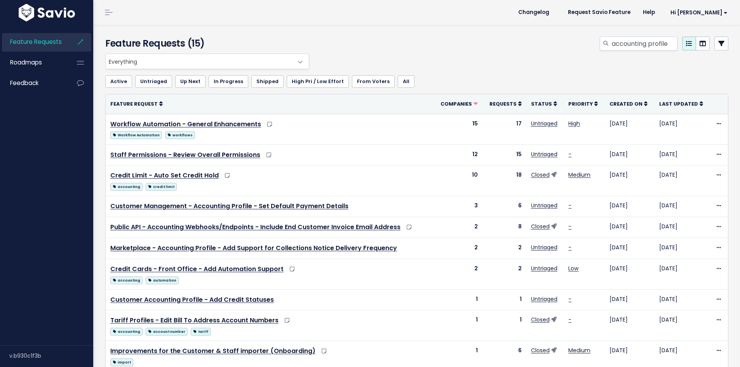  What do you see at coordinates (505, 207) in the screenshot?
I see `td: 6` at bounding box center [505, 207].